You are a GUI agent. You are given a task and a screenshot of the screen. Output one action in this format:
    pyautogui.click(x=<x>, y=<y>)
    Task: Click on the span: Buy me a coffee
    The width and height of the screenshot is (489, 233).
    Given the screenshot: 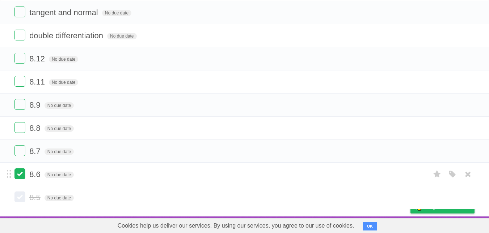 What is the action you would take?
    pyautogui.click(x=448, y=207)
    